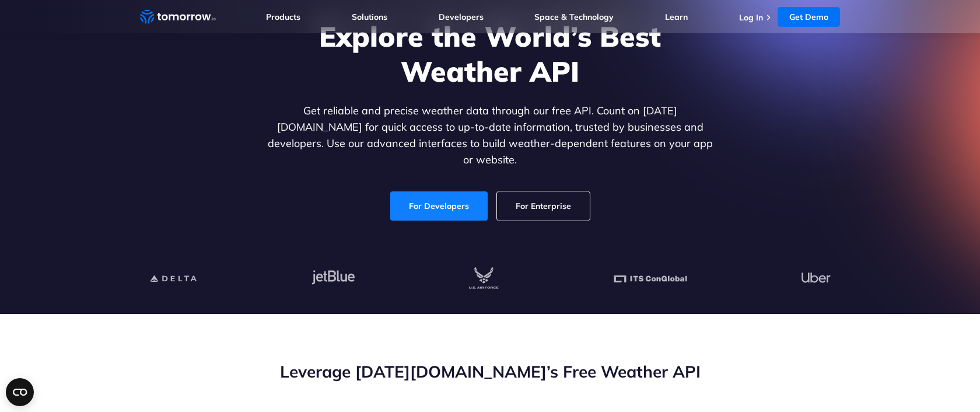 The width and height of the screenshot is (980, 412). I want to click on a: For Developers, so click(439, 206).